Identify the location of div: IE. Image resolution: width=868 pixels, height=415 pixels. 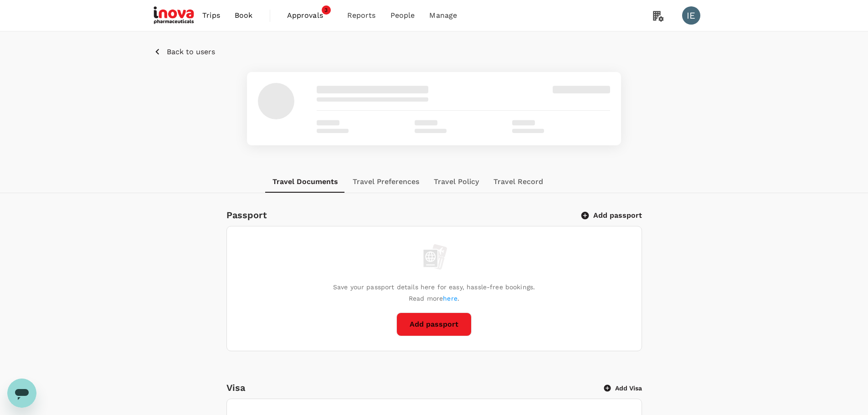
(691, 15).